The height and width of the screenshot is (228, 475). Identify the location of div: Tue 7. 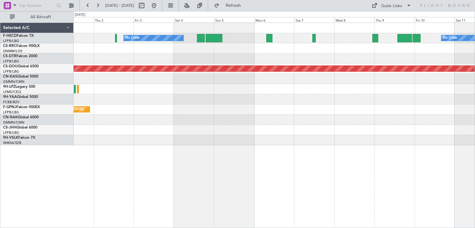
(314, 20).